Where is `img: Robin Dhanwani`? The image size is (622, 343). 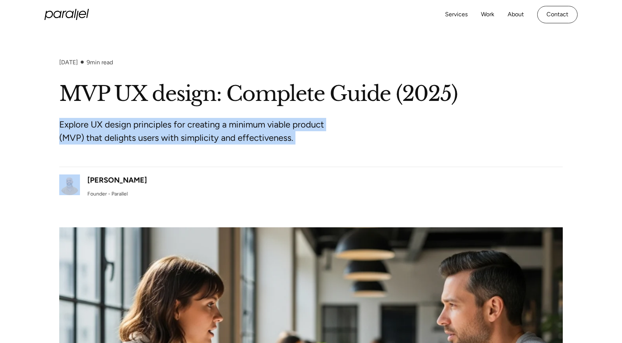 img: Robin Dhanwani is located at coordinates (70, 185).